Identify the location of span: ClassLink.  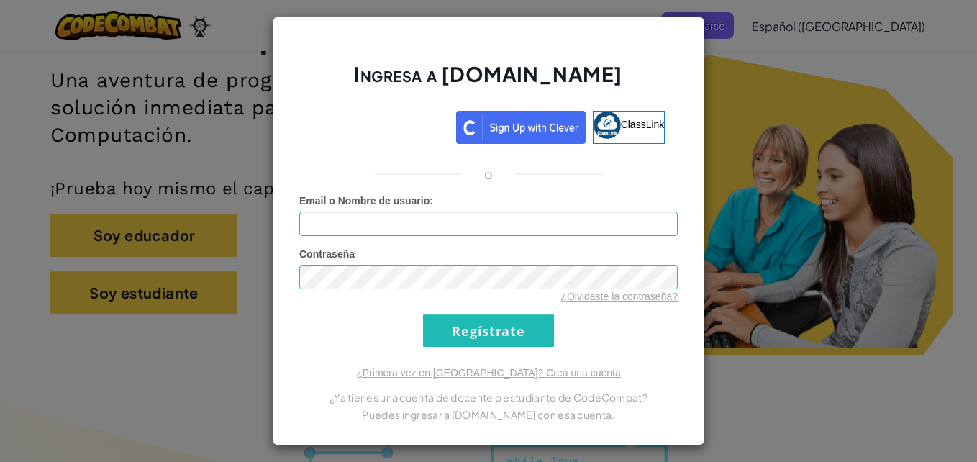
(643, 125).